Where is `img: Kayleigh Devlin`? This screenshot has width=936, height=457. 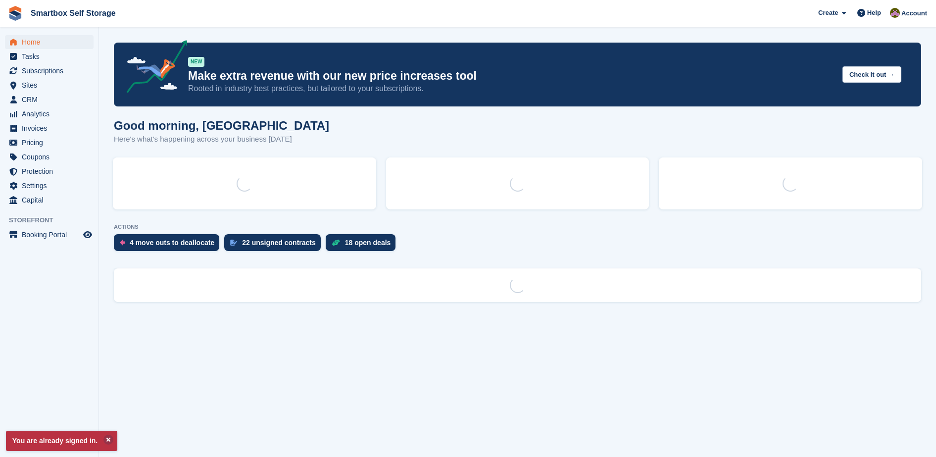 img: Kayleigh Devlin is located at coordinates (895, 13).